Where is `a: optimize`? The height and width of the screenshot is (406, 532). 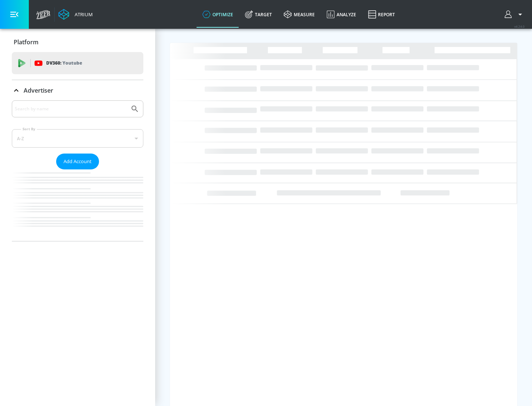
a: optimize is located at coordinates (218, 14).